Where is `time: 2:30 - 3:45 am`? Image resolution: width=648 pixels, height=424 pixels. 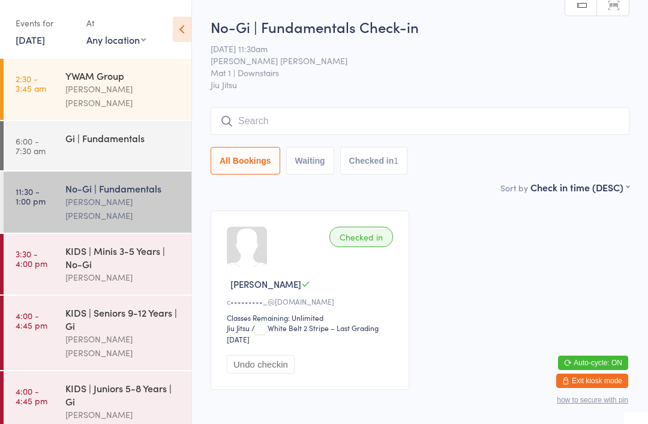
time: 2:30 - 3:45 am is located at coordinates (31, 83).